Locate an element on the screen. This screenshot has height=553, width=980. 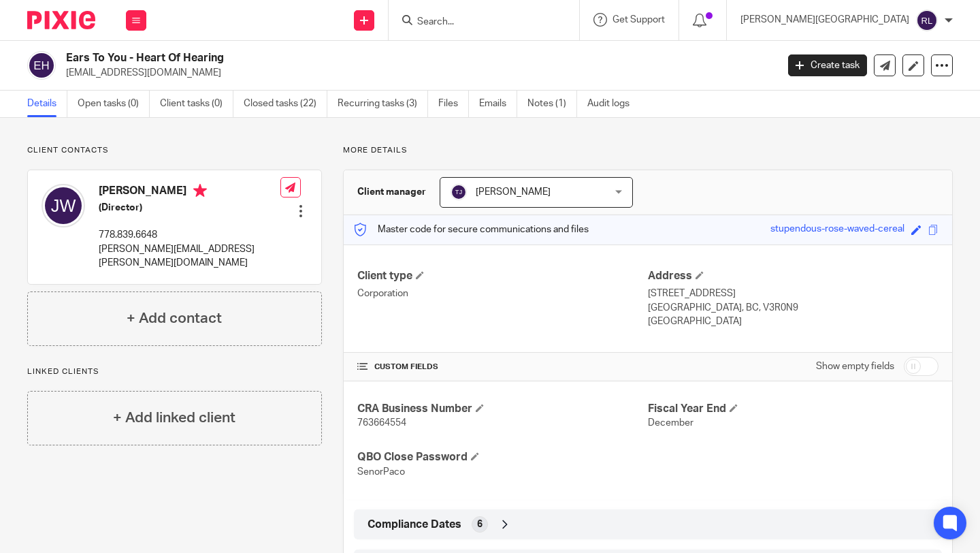
a: Emails is located at coordinates (498, 103).